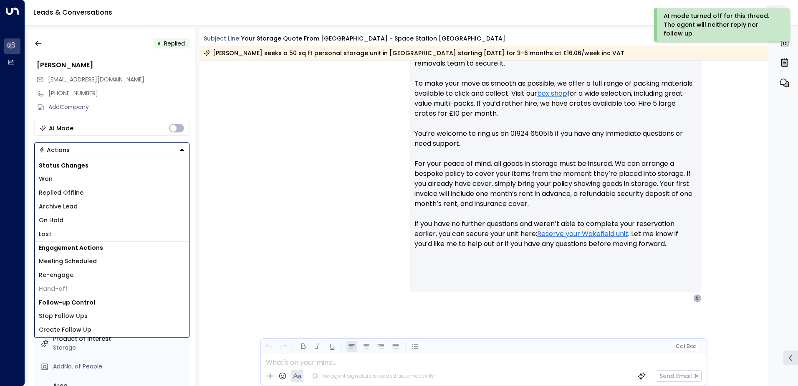 This screenshot has height=386, width=798. I want to click on div: Storage, so click(119, 347).